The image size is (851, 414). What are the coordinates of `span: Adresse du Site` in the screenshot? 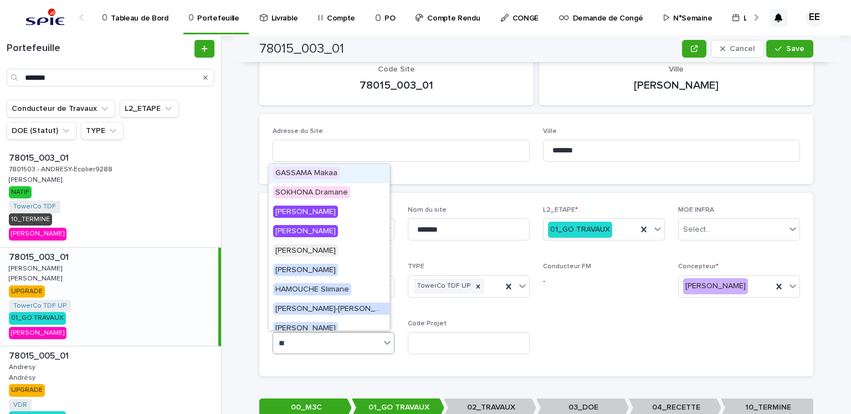 It's located at (298, 131).